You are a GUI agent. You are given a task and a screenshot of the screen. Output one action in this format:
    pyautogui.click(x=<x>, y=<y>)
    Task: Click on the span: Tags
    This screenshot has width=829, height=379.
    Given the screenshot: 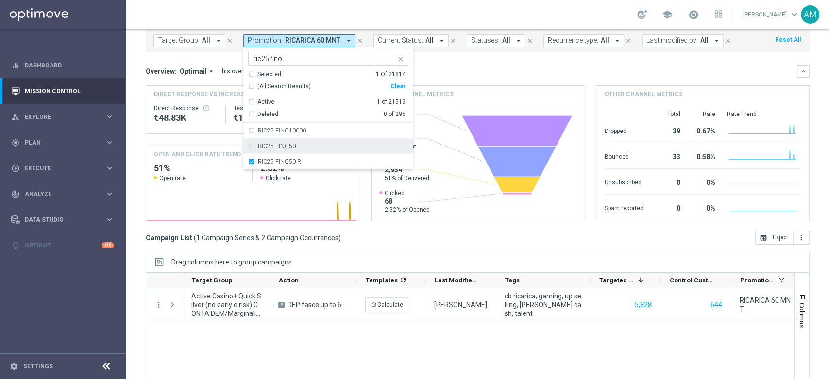 What is the action you would take?
    pyautogui.click(x=512, y=280)
    